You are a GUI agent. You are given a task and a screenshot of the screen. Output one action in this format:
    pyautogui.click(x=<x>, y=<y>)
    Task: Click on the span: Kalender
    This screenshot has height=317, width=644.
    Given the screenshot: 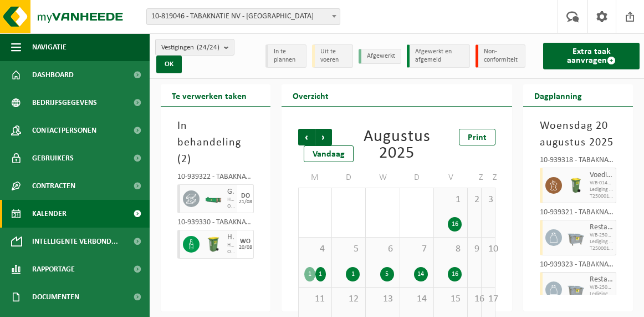 What is the action you would take?
    pyautogui.click(x=50, y=213)
    